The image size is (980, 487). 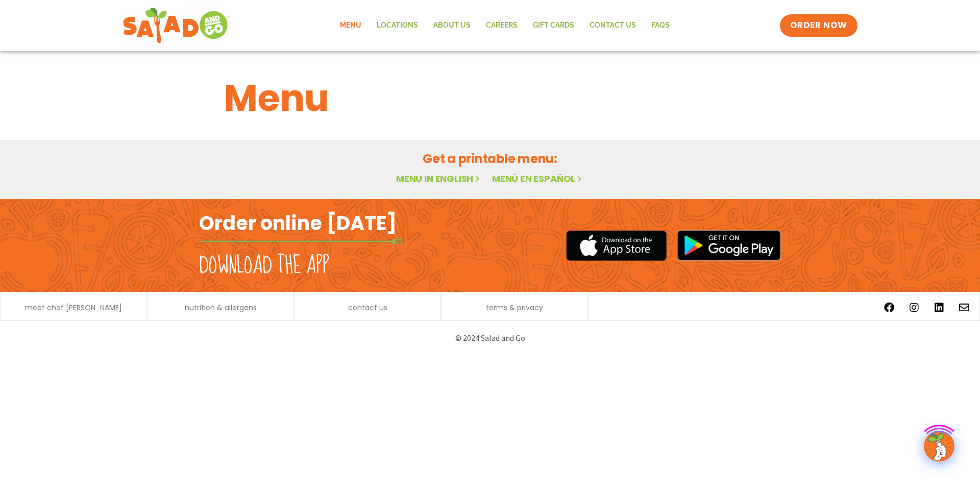 I want to click on a: Locations, so click(x=397, y=26).